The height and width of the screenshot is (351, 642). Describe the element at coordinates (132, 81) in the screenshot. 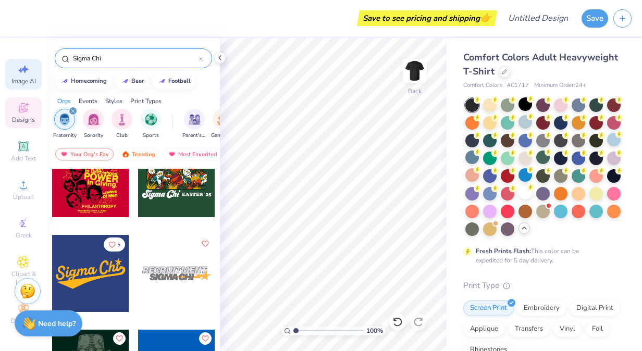

I see `button: bear` at that location.